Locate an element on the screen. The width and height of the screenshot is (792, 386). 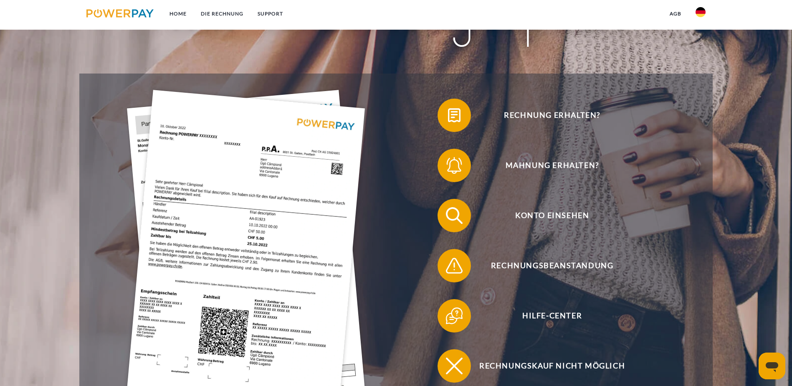
button: Mahnung erhalten? is located at coordinates (546, 165).